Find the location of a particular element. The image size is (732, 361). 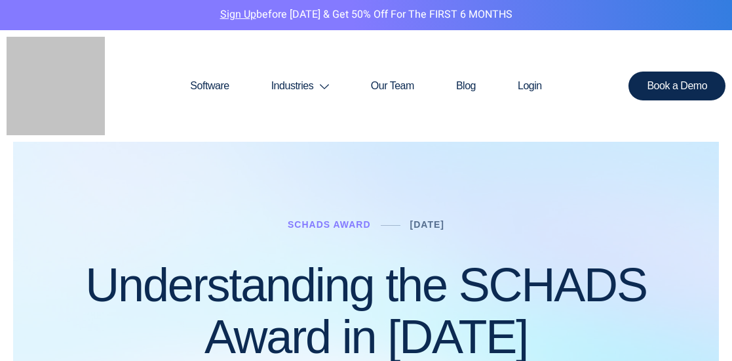

a: Schads Award is located at coordinates (329, 224).